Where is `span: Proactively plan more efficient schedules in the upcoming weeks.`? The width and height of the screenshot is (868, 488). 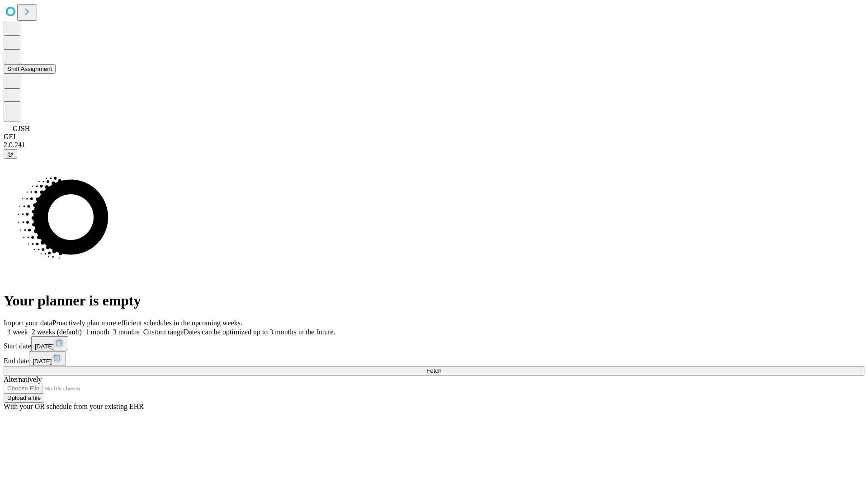
span: Proactively plan more efficient schedules in the upcoming weeks. is located at coordinates (147, 322).